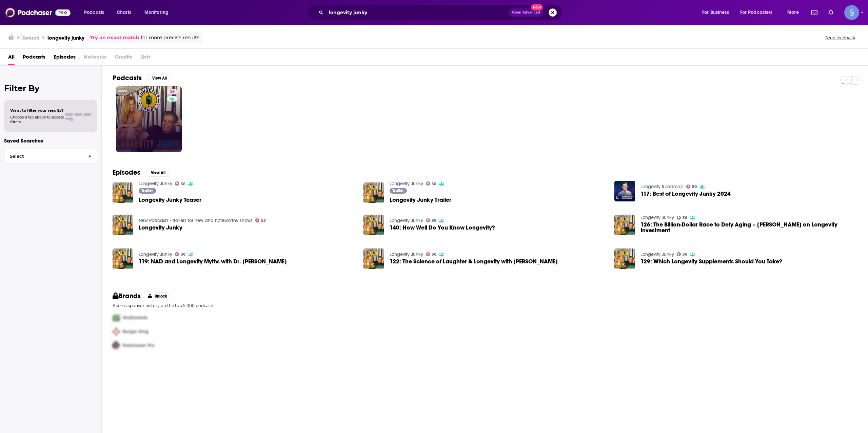 The height and width of the screenshot is (433, 868). Describe the element at coordinates (142, 78) in the screenshot. I see `a: PodcastsView All` at that location.